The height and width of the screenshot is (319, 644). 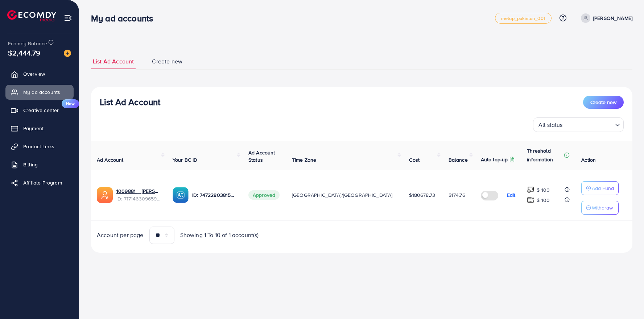 What do you see at coordinates (39, 146) in the screenshot?
I see `a: Product Links` at bounding box center [39, 146].